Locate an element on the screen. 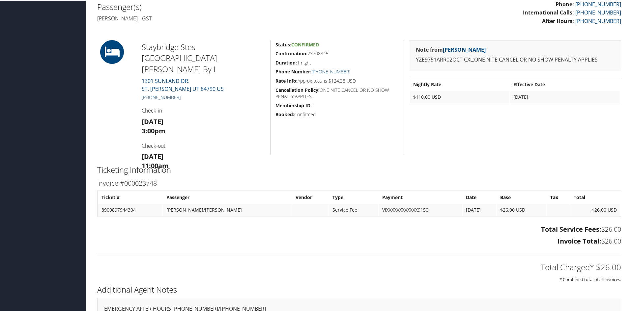 This screenshot has width=630, height=311. strong: Cancellation Policy: is located at coordinates (297, 89).